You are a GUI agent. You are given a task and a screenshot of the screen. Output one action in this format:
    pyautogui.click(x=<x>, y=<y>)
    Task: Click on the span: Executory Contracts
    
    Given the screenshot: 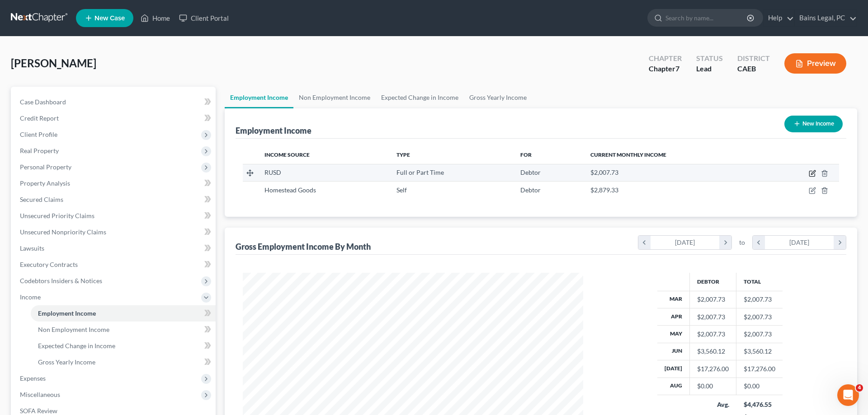 What is the action you would take?
    pyautogui.click(x=49, y=264)
    